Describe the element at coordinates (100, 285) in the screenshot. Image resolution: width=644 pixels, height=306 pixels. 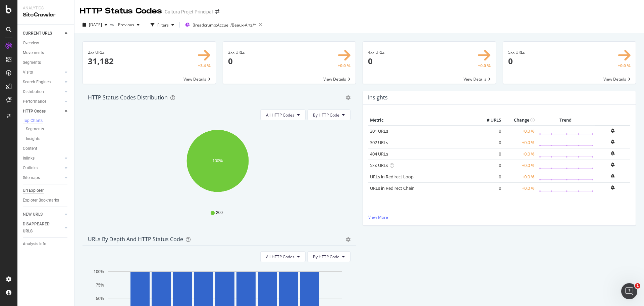
I see `text: 75%` at that location.